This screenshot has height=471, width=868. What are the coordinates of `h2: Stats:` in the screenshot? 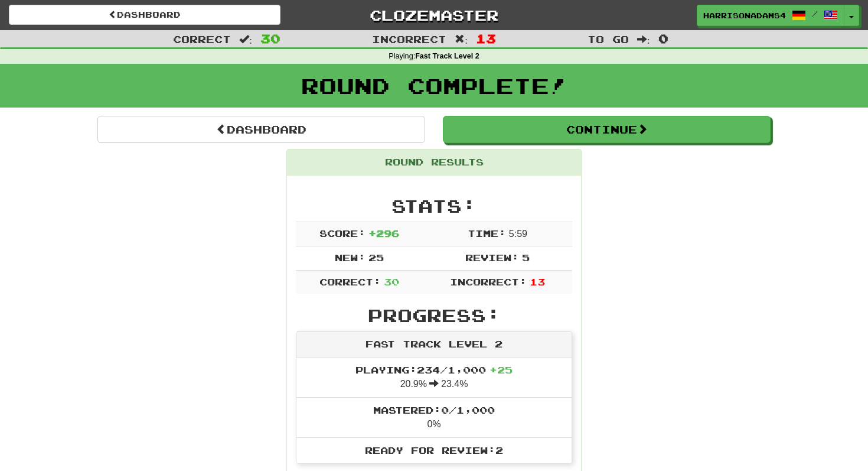 It's located at (434, 206).